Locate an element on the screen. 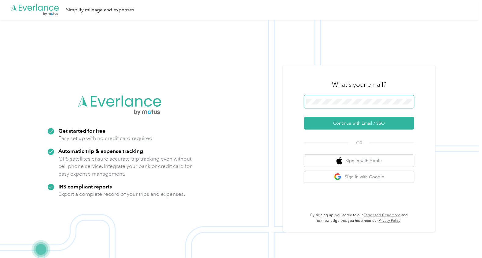  img: google logo is located at coordinates (338, 177).